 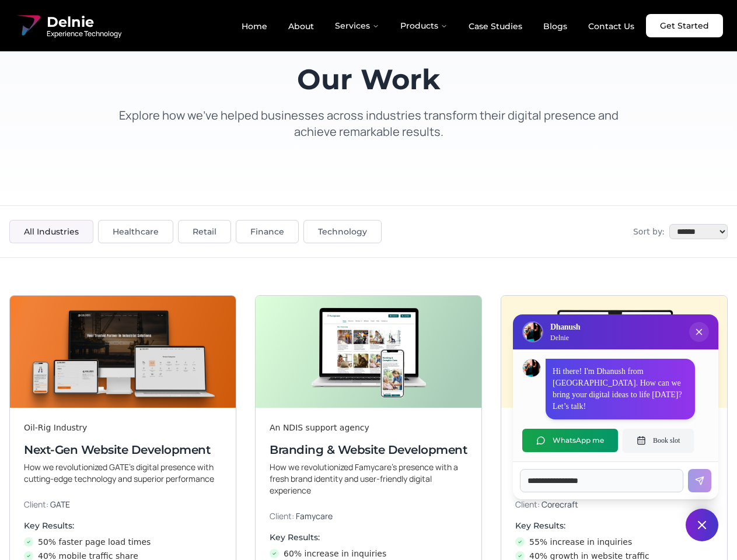 I want to click on a: About, so click(x=301, y=27).